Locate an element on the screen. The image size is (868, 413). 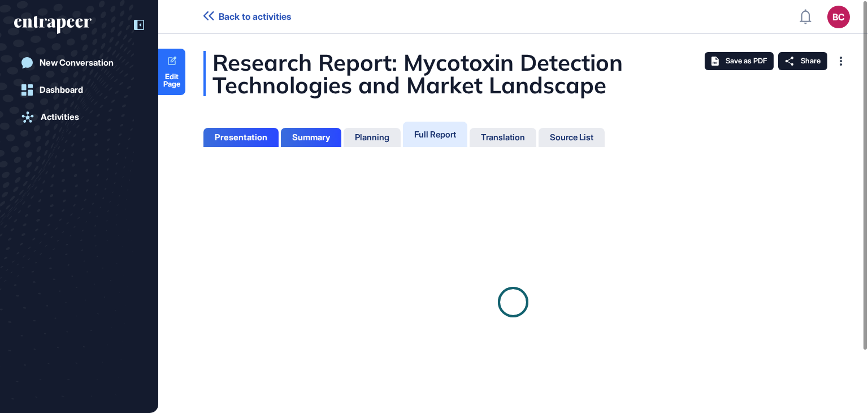
div: Translation is located at coordinates (503, 138).